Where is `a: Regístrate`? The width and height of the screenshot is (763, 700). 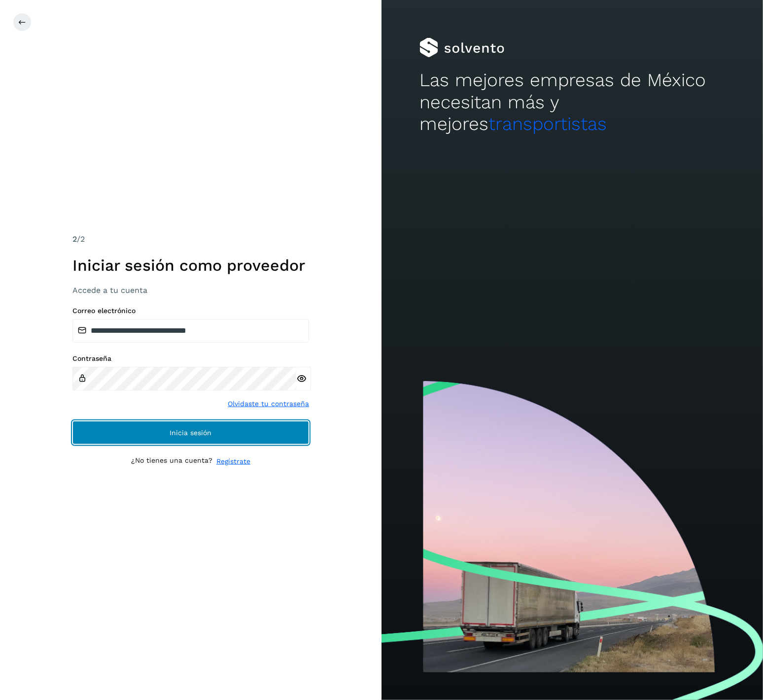
a: Regístrate is located at coordinates (233, 461).